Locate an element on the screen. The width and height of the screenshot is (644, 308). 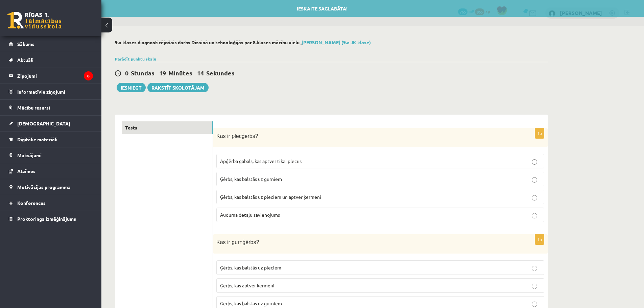
a: Rīgas 1. Tālmācības vidusskola is located at coordinates (34, 20).